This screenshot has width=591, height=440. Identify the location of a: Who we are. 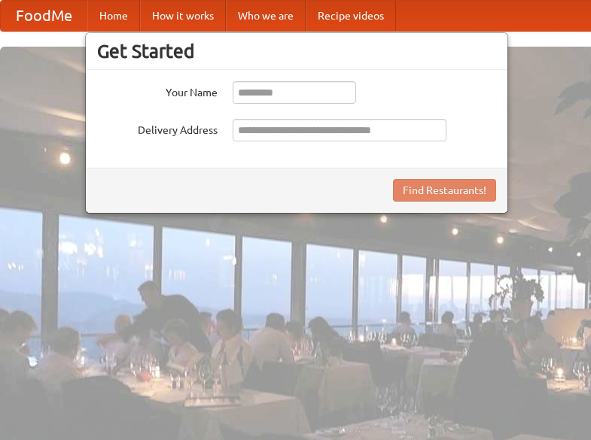
(266, 16).